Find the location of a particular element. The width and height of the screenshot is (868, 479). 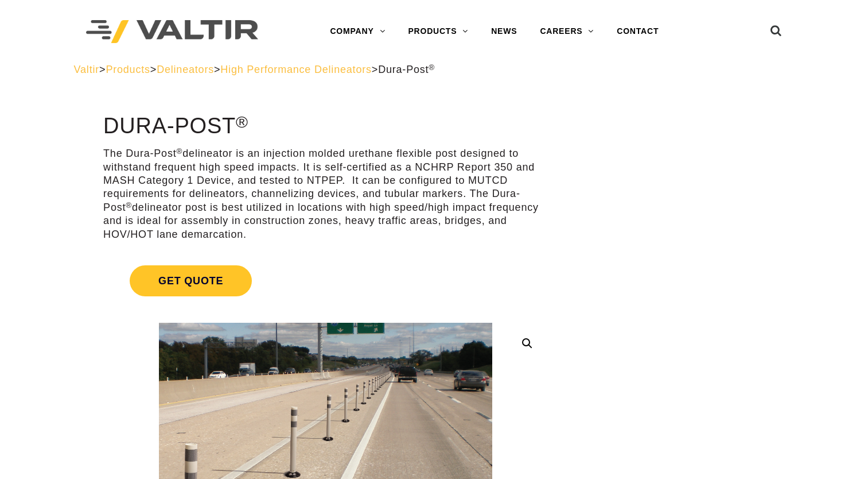

a: PRODUCTS is located at coordinates (438, 31).